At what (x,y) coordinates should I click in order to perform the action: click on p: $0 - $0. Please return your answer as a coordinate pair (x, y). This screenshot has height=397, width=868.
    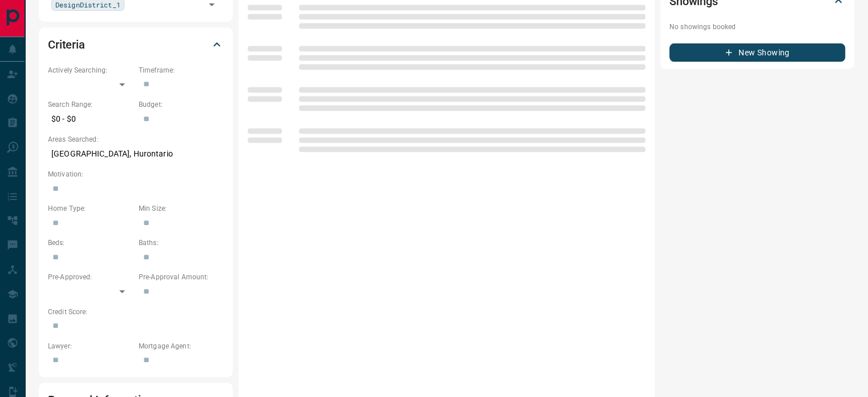
    Looking at the image, I should click on (90, 118).